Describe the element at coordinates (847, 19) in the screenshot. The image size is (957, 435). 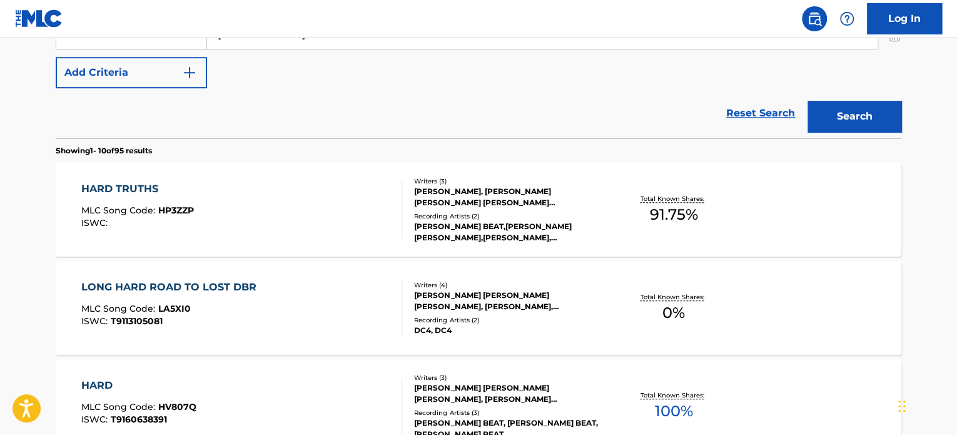
I see `div: Help` at that location.